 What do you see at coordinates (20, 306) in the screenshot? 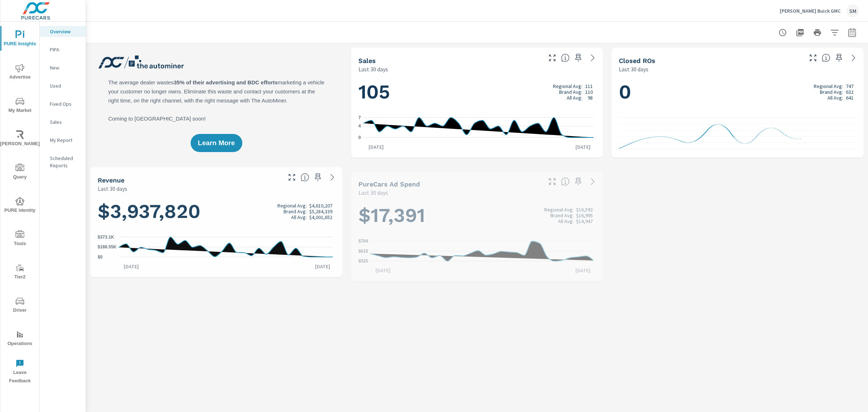
I see `span: Driver` at bounding box center [20, 306].